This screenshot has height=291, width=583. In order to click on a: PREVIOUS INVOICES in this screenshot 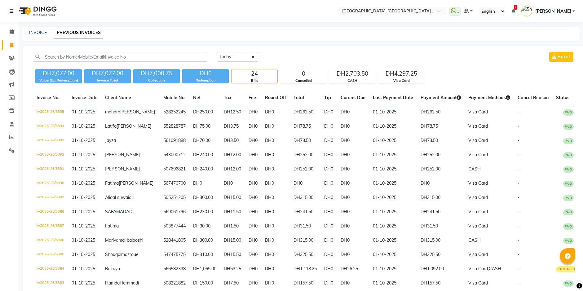, I will do `click(79, 33)`.